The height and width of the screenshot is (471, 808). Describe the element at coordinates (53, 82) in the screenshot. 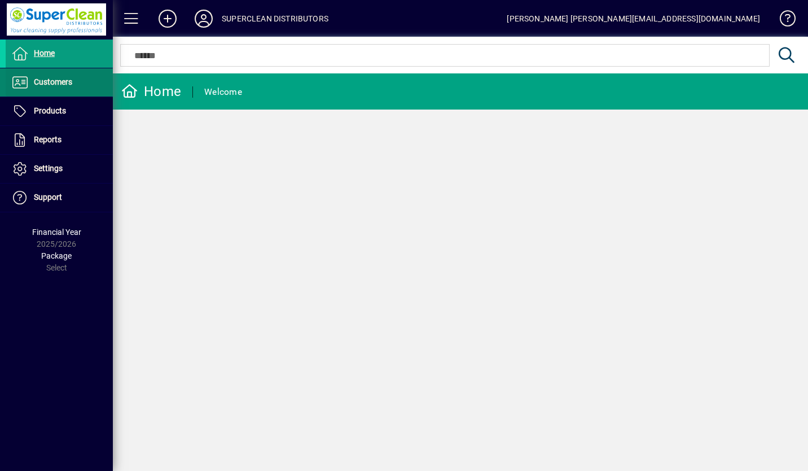

I see `span: Customers` at that location.